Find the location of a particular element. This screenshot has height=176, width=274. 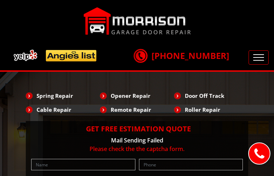

li: Opener Repair is located at coordinates (137, 96).